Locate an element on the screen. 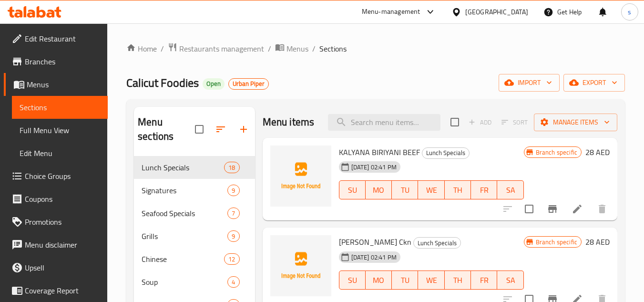 The width and height of the screenshot is (644, 302). img: KALYANA BIRIYANI BEEF is located at coordinates (301, 176).